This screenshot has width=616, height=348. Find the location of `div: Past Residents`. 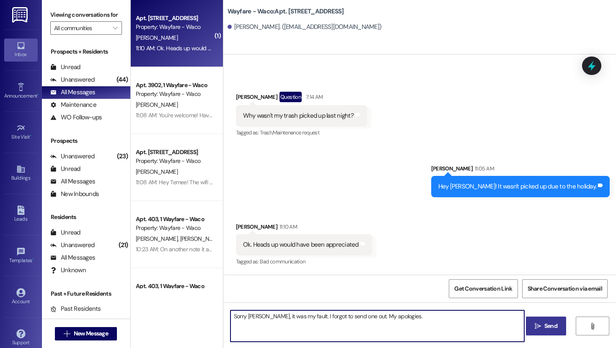

div: Past Residents is located at coordinates (75, 309).